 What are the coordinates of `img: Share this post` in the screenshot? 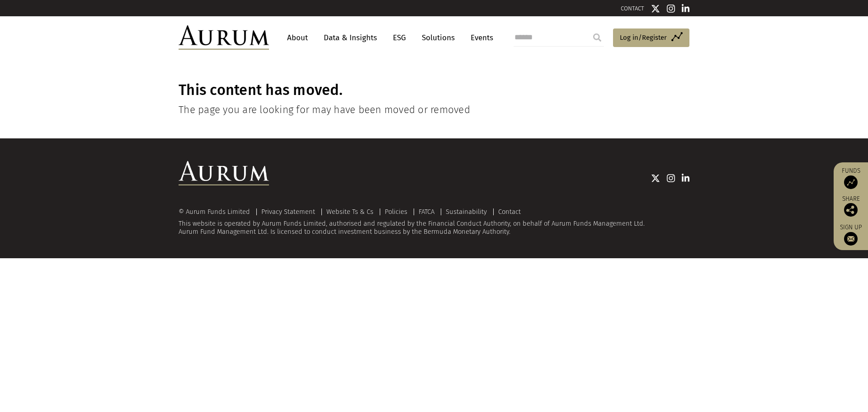 It's located at (851, 209).